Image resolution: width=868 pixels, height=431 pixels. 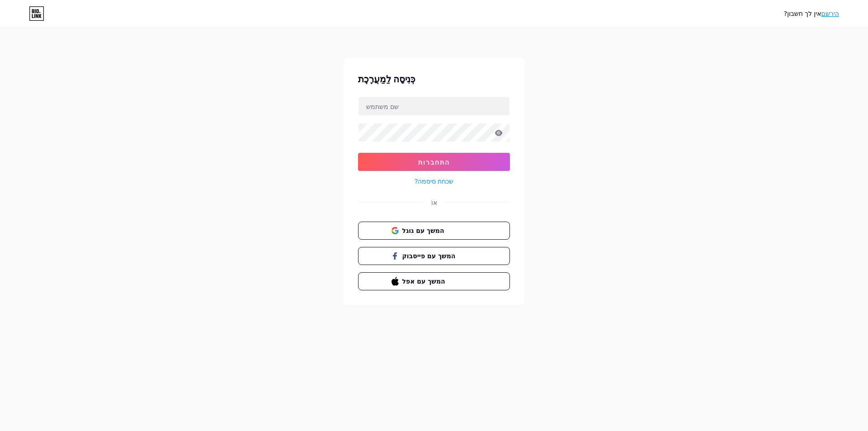 What do you see at coordinates (387, 79) in the screenshot?
I see `font: כְּנִיסָה לַמַעֲרֶכֶת` at bounding box center [387, 79].